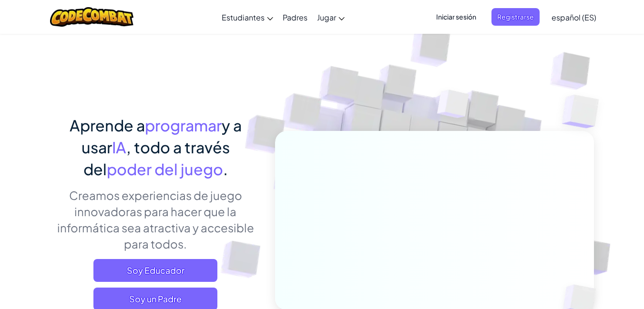 This screenshot has height=309, width=644. I want to click on span: Iniciar sesión, so click(456, 17).